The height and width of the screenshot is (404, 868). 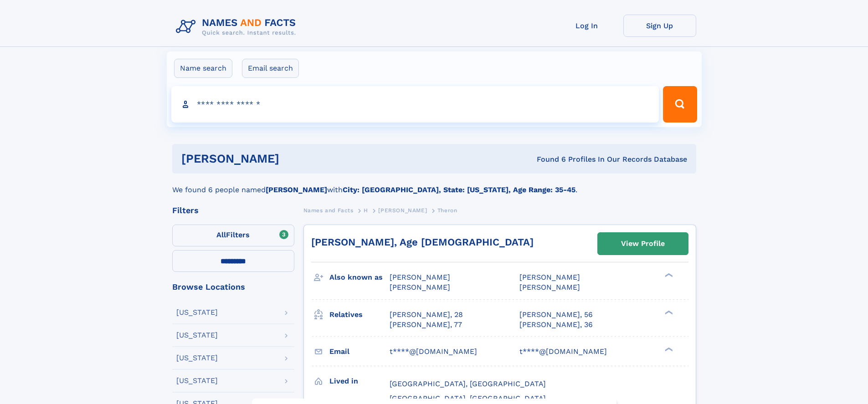 What do you see at coordinates (203, 68) in the screenshot?
I see `label: Name search` at bounding box center [203, 68].